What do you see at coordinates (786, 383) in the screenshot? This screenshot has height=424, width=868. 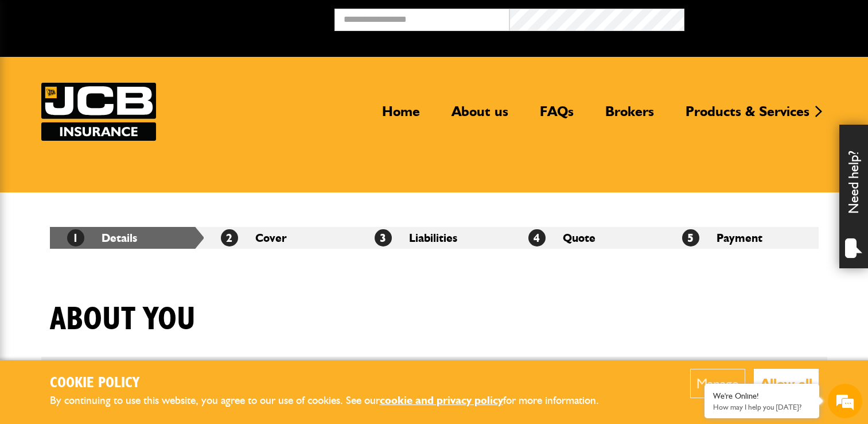 I see `button: Allow all` at bounding box center [786, 383].